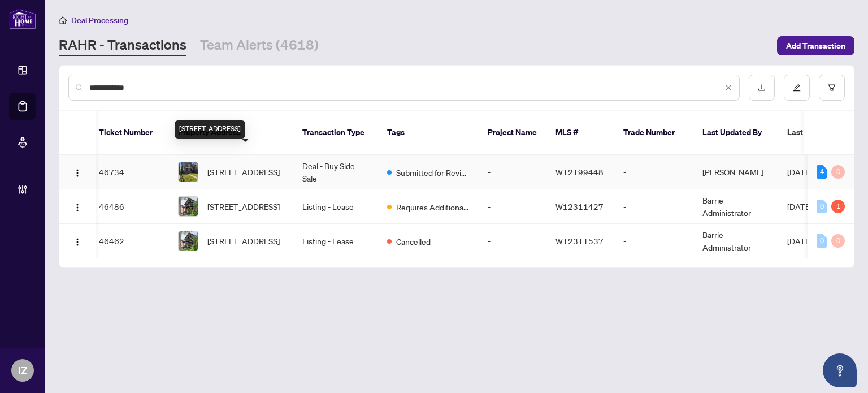  What do you see at coordinates (736, 132) in the screenshot?
I see `th: Last Updated By` at bounding box center [736, 132].